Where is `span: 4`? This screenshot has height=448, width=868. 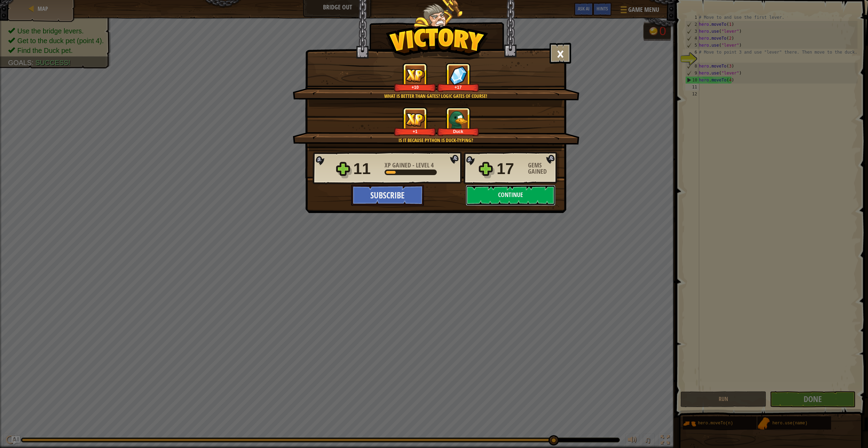
span: 4 is located at coordinates (432, 165).